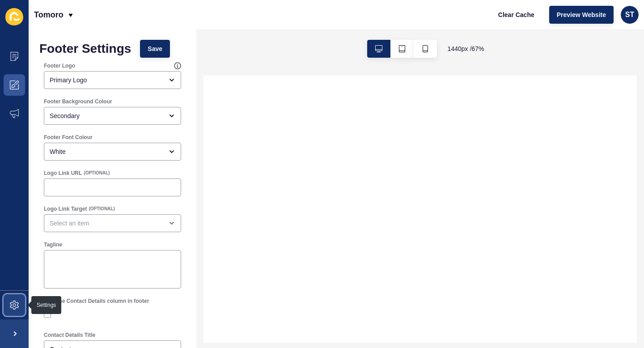  What do you see at coordinates (516, 15) in the screenshot?
I see `button: Clear Cache` at bounding box center [516, 15].